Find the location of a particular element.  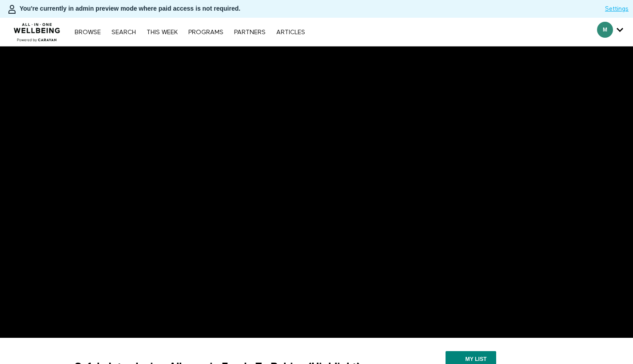

a: THIS WEEK is located at coordinates (162, 32).